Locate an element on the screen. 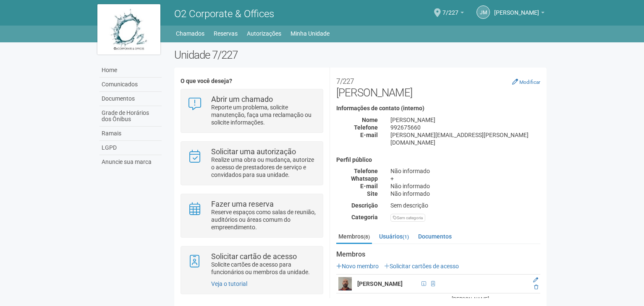 The height and width of the screenshot is (306, 644). h2: Unidade 7/227 is located at coordinates (360, 55).